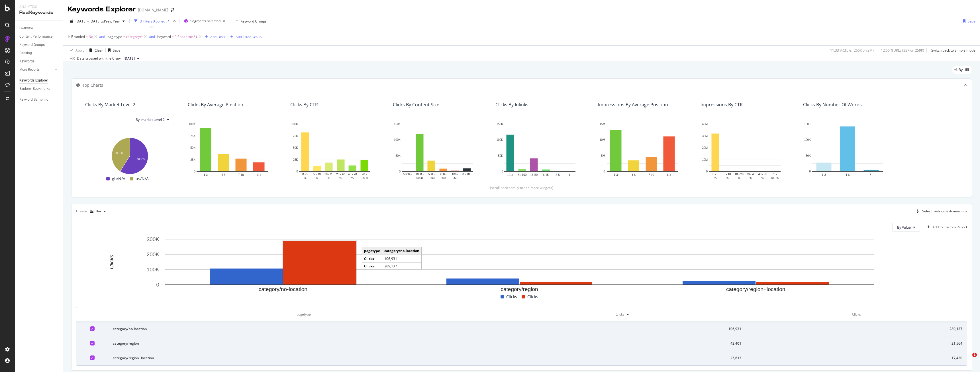 The height and width of the screenshot is (372, 980). I want to click on button: By Value, so click(907, 227).